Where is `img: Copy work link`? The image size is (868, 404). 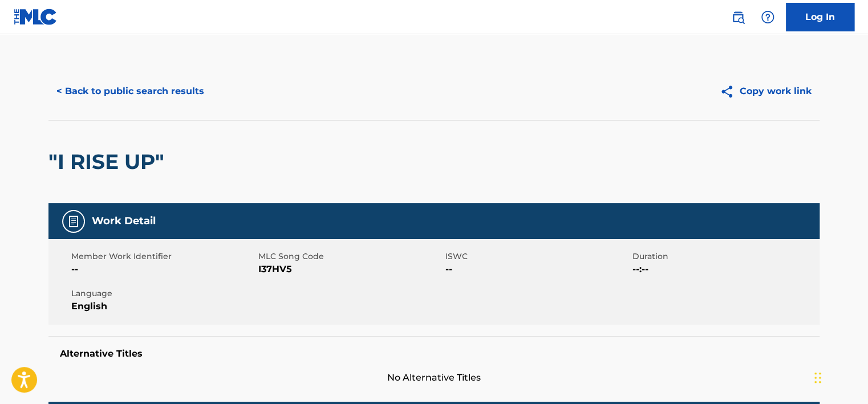 img: Copy work link is located at coordinates (729, 91).